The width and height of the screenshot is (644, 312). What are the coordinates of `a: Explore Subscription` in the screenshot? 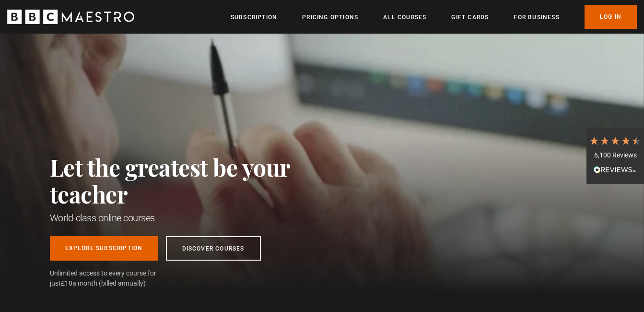 It's located at (104, 248).